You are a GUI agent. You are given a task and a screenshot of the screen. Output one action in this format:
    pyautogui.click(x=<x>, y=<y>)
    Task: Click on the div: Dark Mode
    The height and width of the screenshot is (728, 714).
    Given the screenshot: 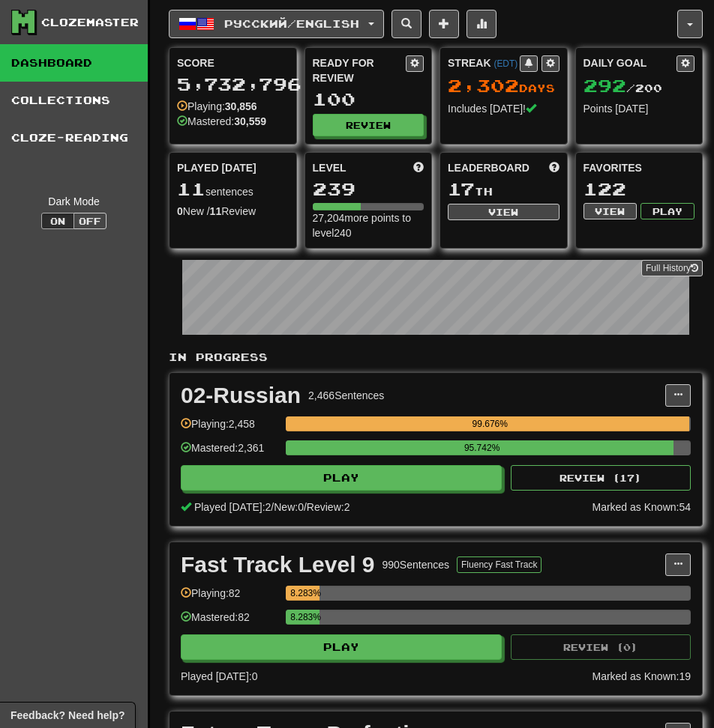 What is the action you would take?
    pyautogui.click(x=73, y=202)
    